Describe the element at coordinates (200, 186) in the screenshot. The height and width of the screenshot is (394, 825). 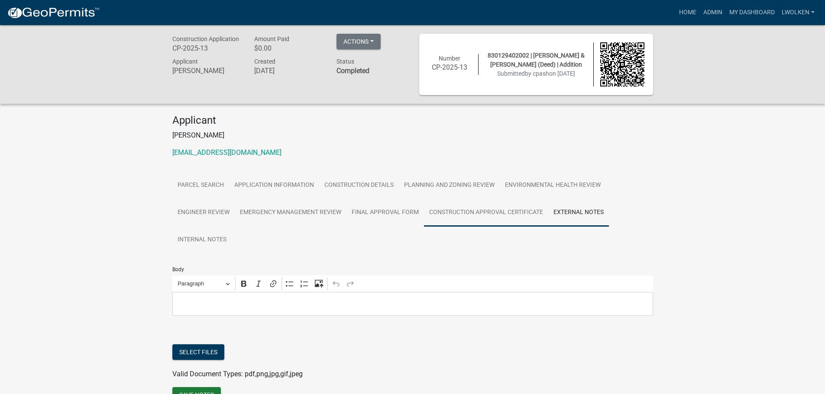
I see `a: Parcel search` at that location.